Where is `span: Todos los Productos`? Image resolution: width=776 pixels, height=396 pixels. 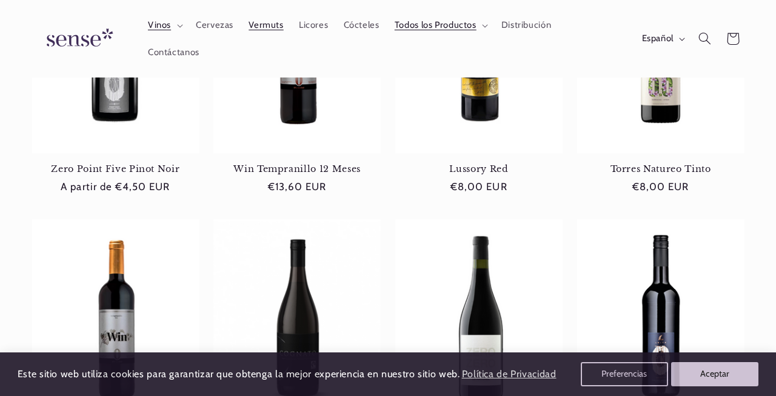
span: Todos los Productos is located at coordinates (435, 25).